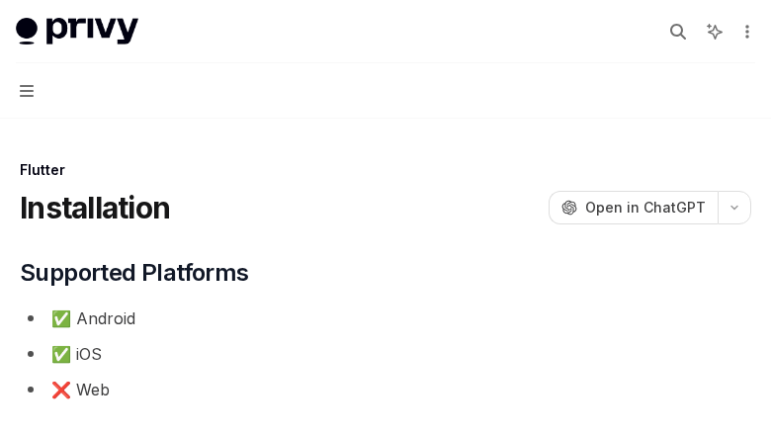 This screenshot has height=436, width=771. Describe the element at coordinates (385, 170) in the screenshot. I see `div: Flutter` at that location.